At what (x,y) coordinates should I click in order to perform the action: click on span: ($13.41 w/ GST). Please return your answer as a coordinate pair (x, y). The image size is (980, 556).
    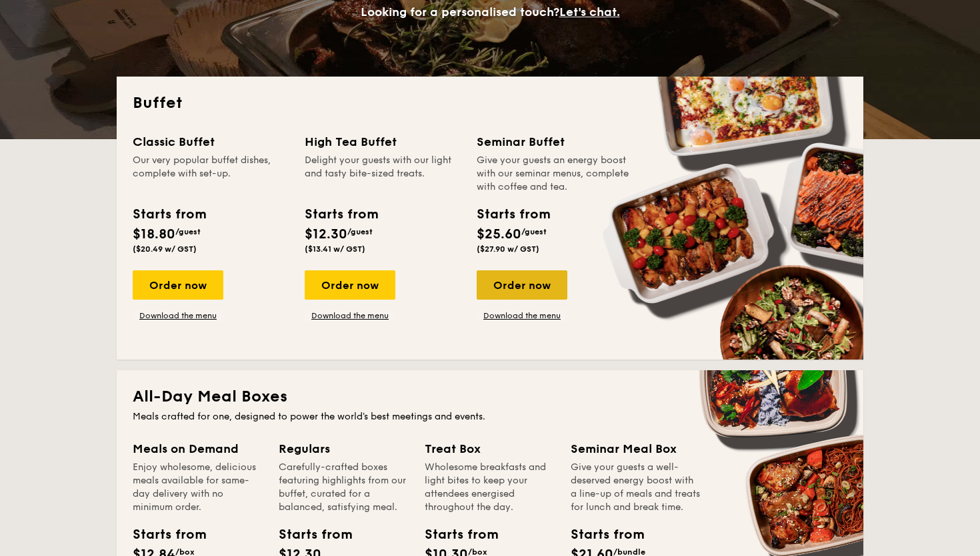
    Looking at the image, I should click on (335, 250).